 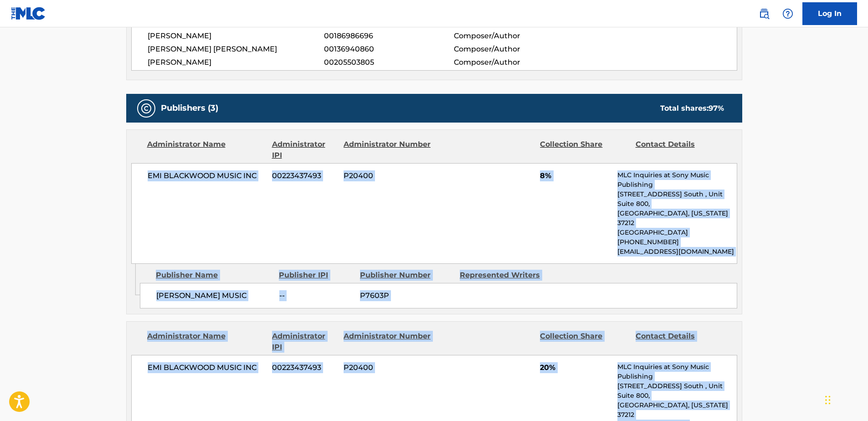 What do you see at coordinates (763, 14) in the screenshot?
I see `a: Public Search` at bounding box center [763, 14].